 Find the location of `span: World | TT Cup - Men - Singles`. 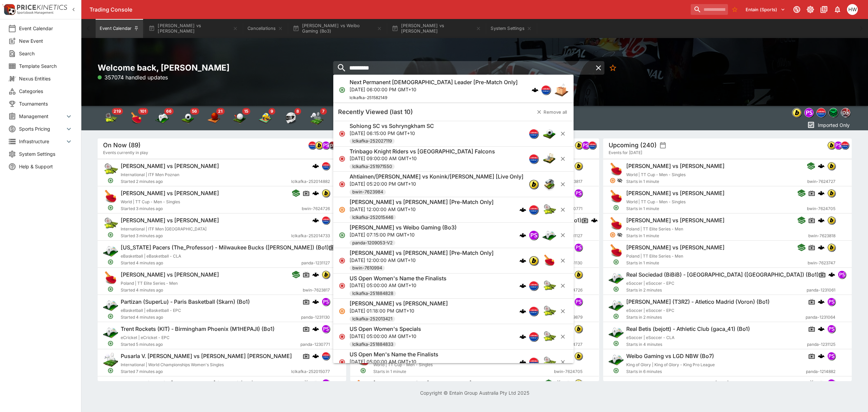

span: World | TT Cup - Men - Singles is located at coordinates (656, 174).